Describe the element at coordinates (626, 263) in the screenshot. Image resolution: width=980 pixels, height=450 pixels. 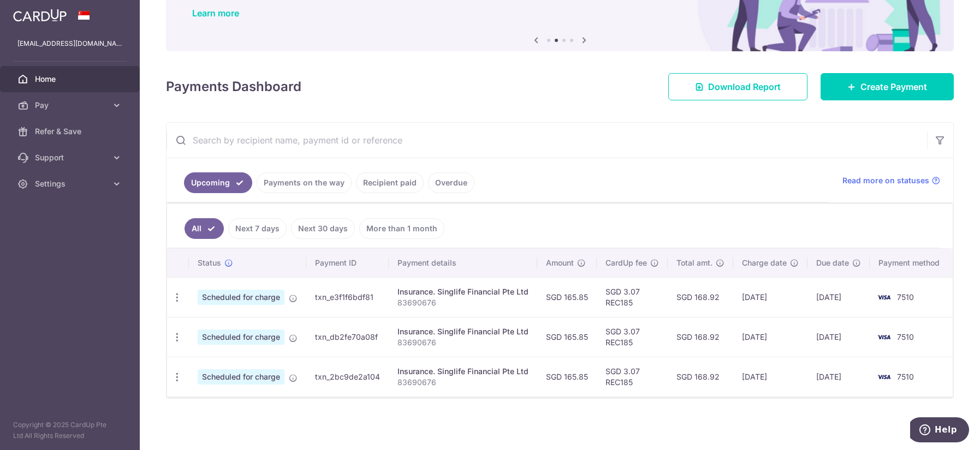
I see `span: CardUp fee` at that location.